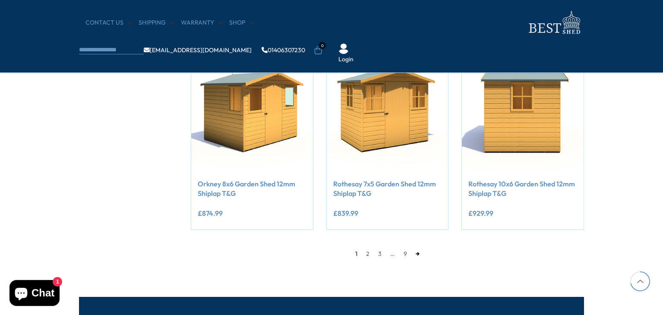 Image resolution: width=663 pixels, height=315 pixels. I want to click on a: 0, so click(318, 51).